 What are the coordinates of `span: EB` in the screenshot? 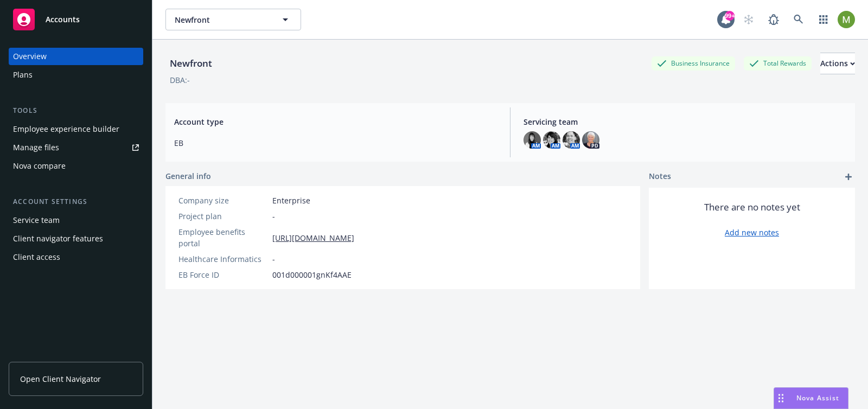 It's located at (335, 143).